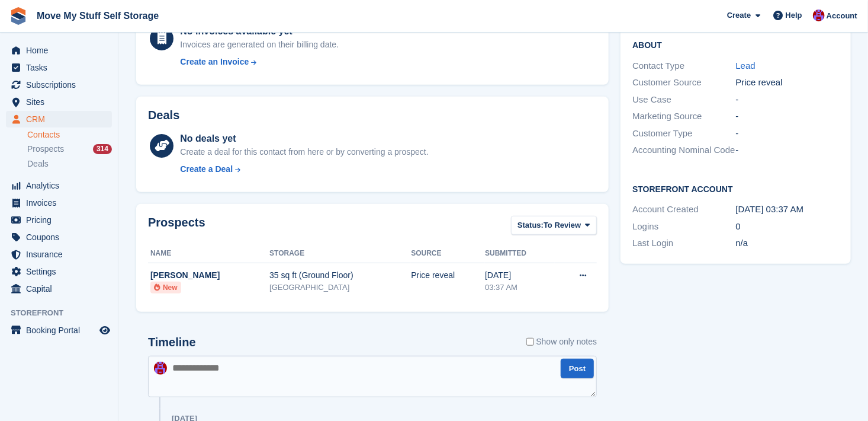 This screenshot has height=421, width=868. Describe the element at coordinates (520, 254) in the screenshot. I see `th: Submitted` at that location.